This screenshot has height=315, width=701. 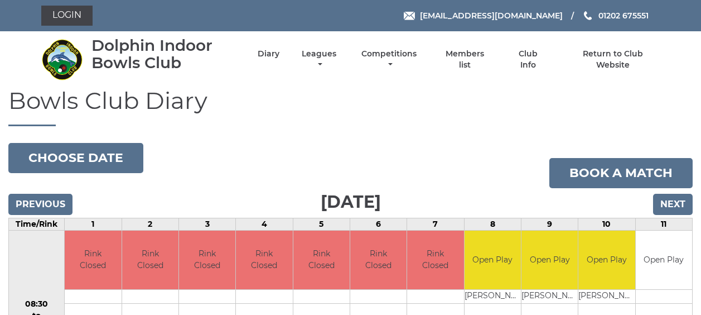 What do you see at coordinates (389, 59) in the screenshot?
I see `a: Competitions` at bounding box center [389, 59].